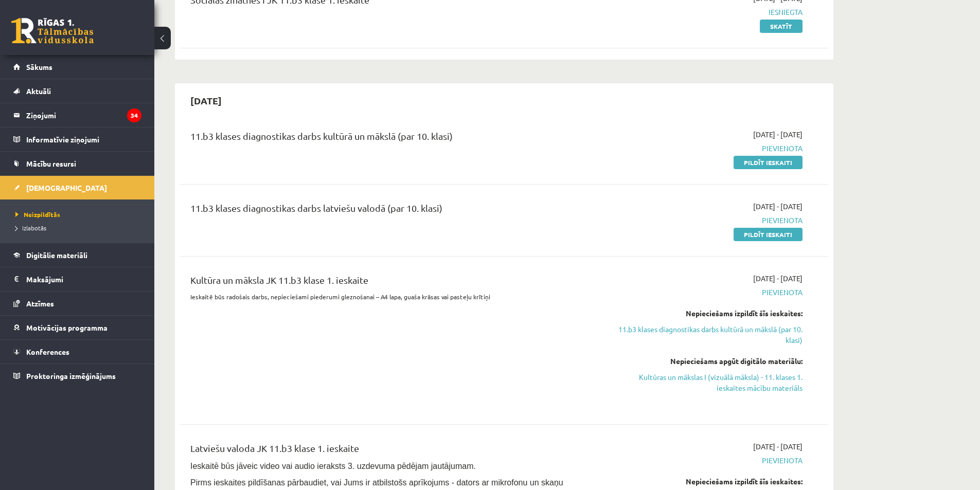 The height and width of the screenshot is (490, 980). What do you see at coordinates (39, 91) in the screenshot?
I see `span: Aktuāli` at bounding box center [39, 91].